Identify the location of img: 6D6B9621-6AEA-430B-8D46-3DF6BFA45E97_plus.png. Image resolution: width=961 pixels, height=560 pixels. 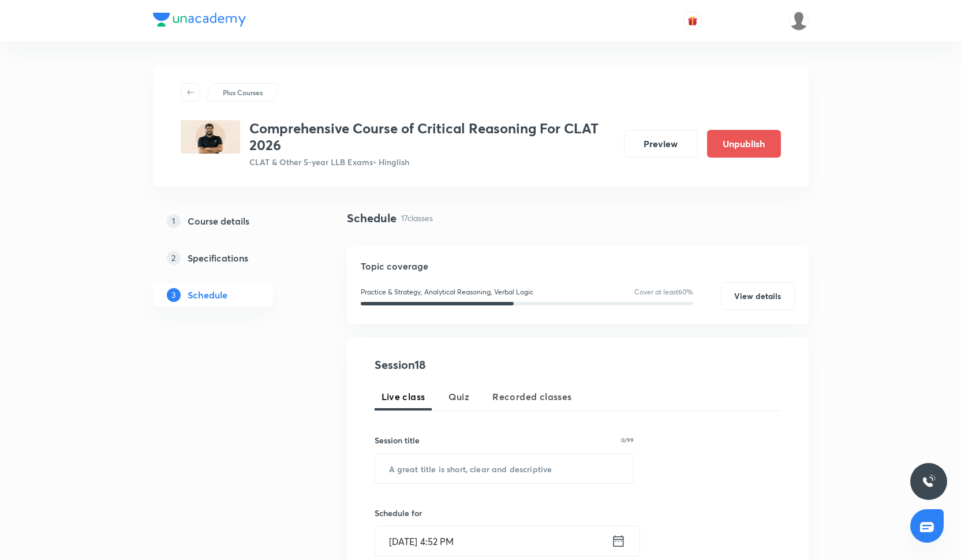
(210, 137).